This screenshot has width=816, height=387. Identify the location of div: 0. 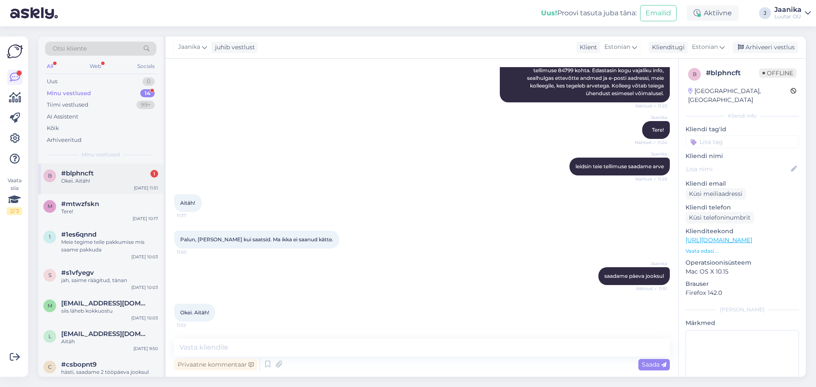
(148, 82).